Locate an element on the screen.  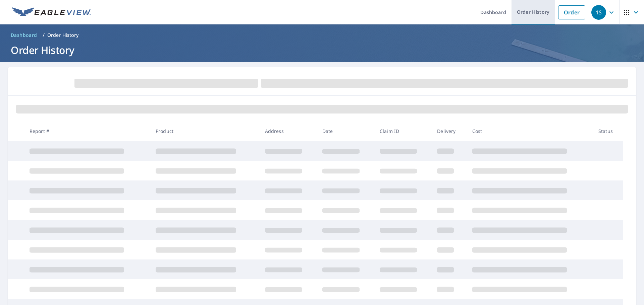
img: EV Logo is located at coordinates (52, 13).